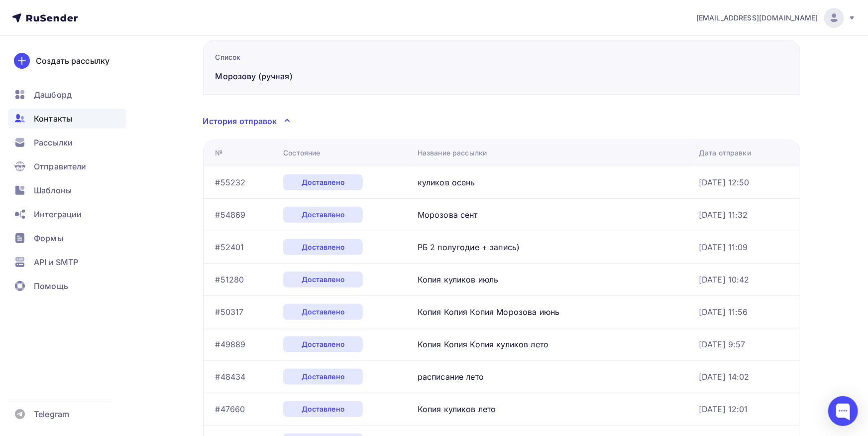 This screenshot has height=436, width=868. I want to click on a: Отправители, so click(67, 166).